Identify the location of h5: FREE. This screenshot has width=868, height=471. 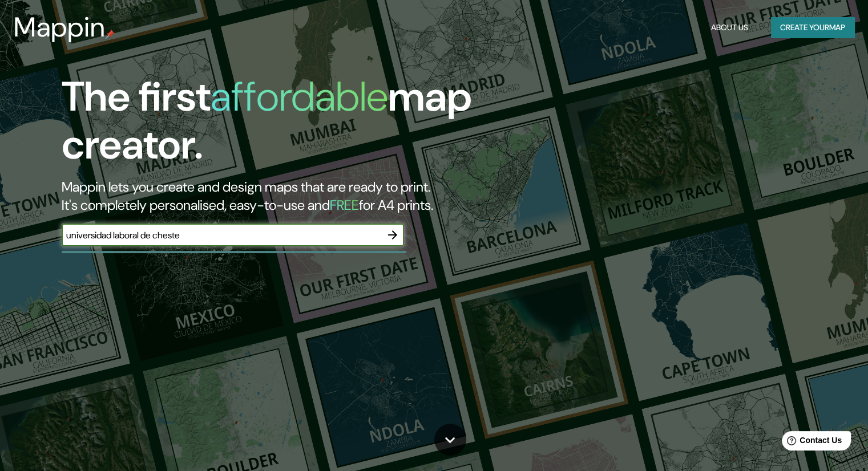
(344, 205).